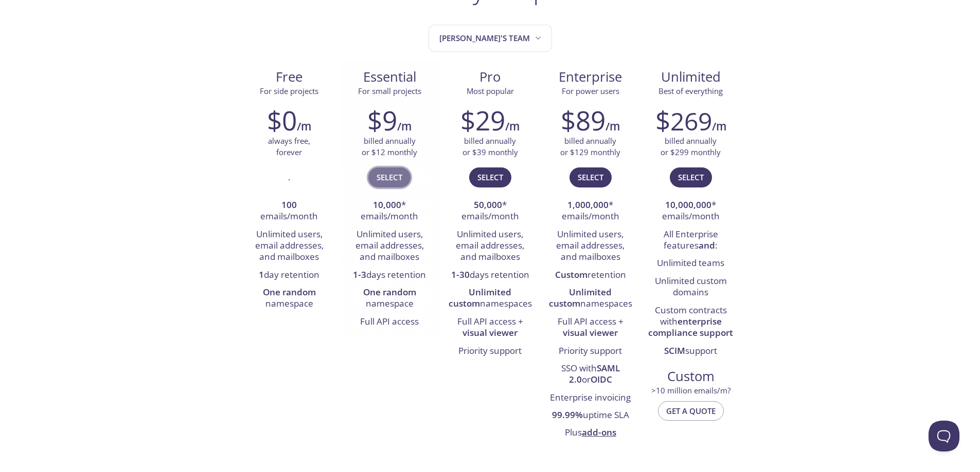 The image size is (980, 472). Describe the element at coordinates (571, 274) in the screenshot. I see `strong: Custom` at that location.